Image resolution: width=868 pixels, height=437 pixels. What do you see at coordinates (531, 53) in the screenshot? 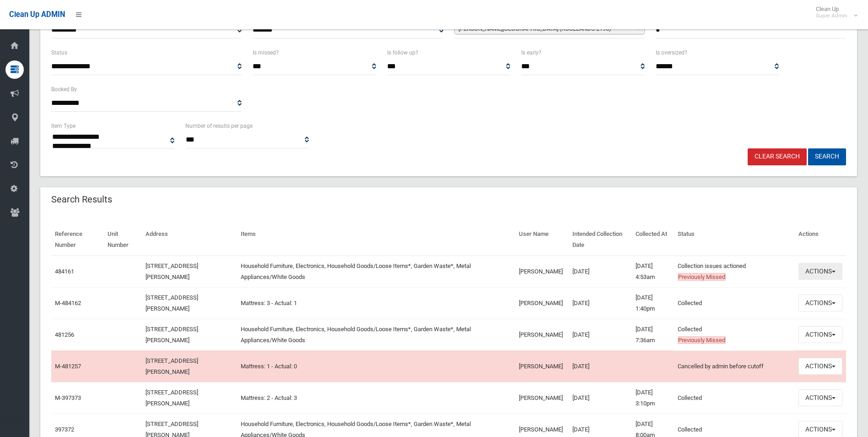
I see `label: Is early?` at bounding box center [531, 53].